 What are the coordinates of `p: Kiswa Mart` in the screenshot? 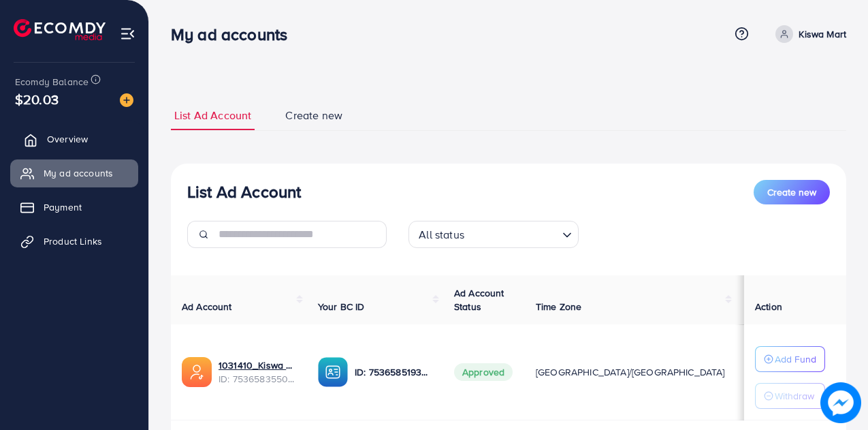 It's located at (822, 34).